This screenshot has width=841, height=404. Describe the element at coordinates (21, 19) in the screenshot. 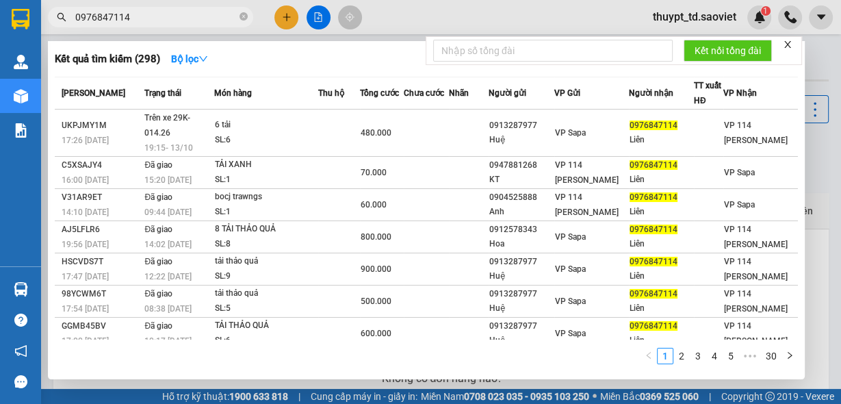

I see `img: logo-vxr` at that location.